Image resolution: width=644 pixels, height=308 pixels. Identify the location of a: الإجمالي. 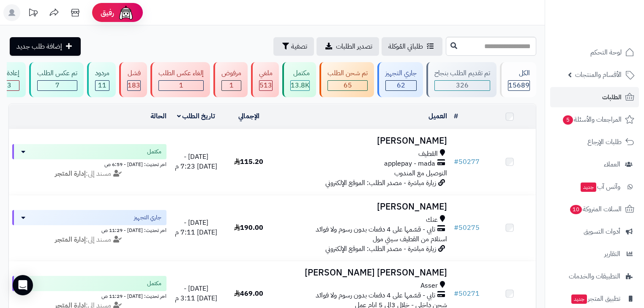
(249, 116).